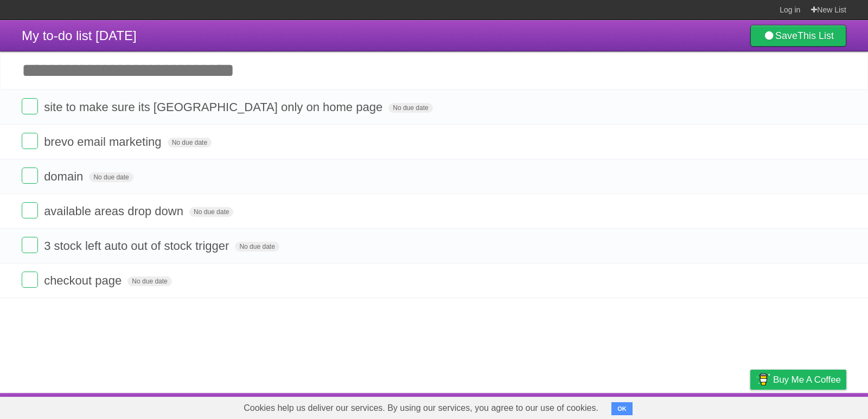 The image size is (868, 419). Describe the element at coordinates (750, 406) in the screenshot. I see `a: Privacy` at that location.